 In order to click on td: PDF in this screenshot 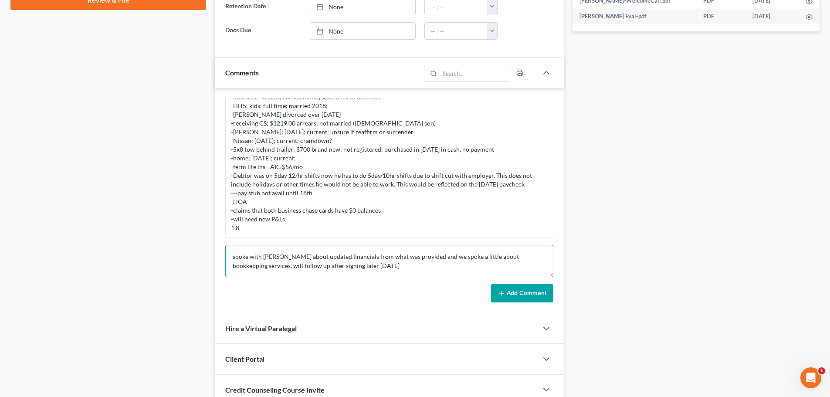, I will do `click(721, 17)`.